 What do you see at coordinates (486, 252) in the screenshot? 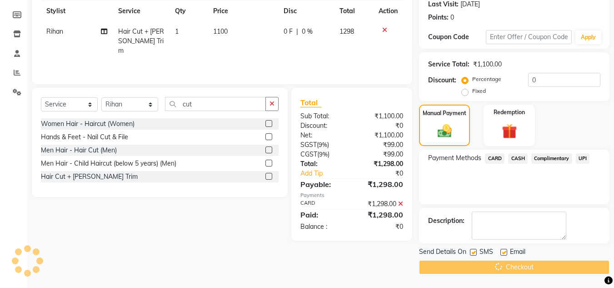
I see `span: SMS` at bounding box center [486, 252].